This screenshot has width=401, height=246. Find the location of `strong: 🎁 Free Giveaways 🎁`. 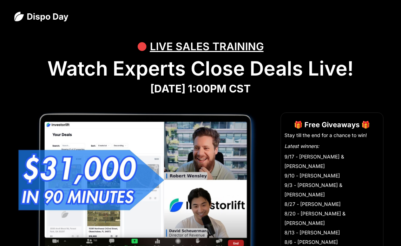

strong: 🎁 Free Giveaways 🎁 is located at coordinates (332, 125).